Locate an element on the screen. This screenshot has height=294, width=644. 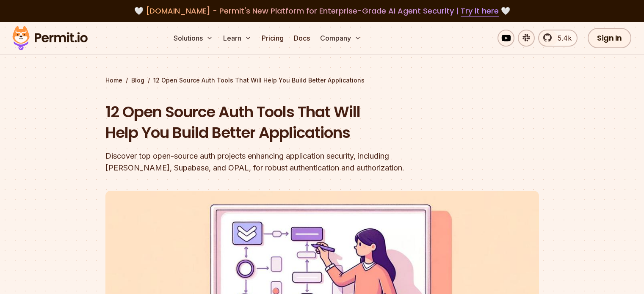
a: Try it here is located at coordinates (480, 11).